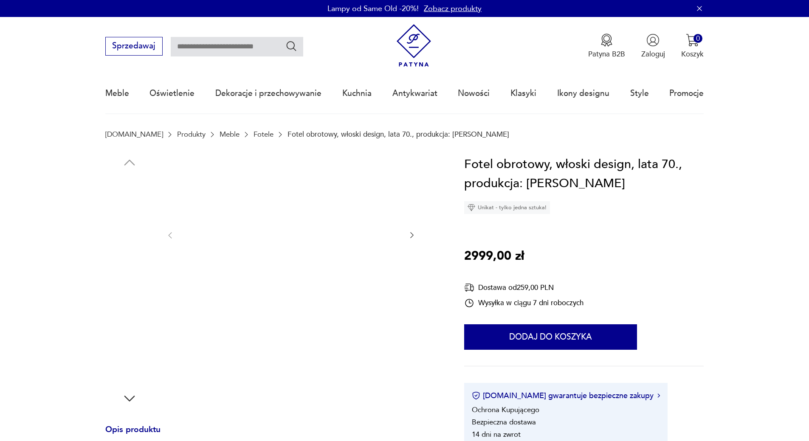 This screenshot has width=809, height=441. Describe the element at coordinates (506, 410) in the screenshot. I see `li: Ochrona Kupującego` at that location.